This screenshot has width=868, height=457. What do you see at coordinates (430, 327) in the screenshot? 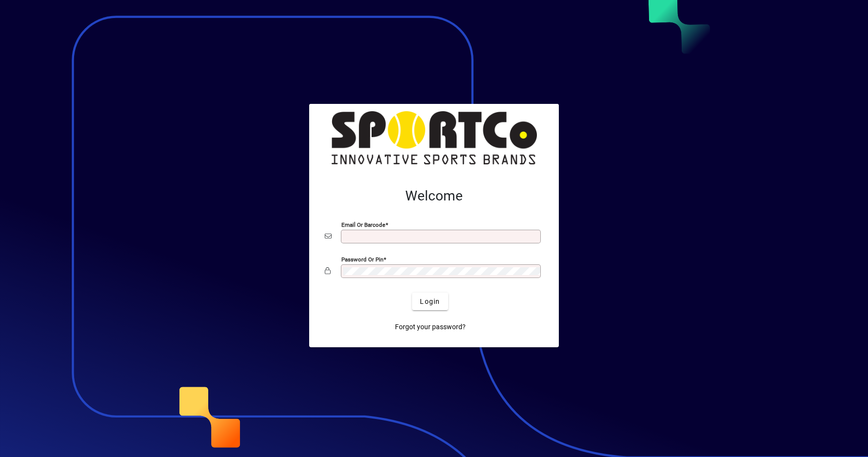
I see `a: Forgot your password?` at bounding box center [430, 327].